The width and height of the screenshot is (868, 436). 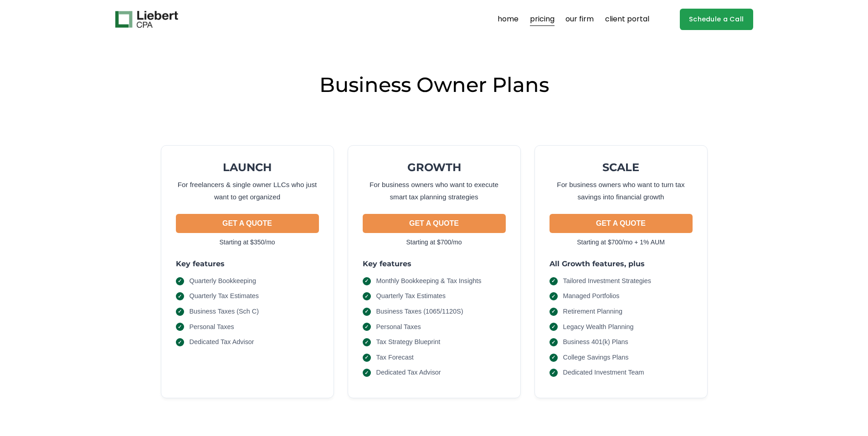 What do you see at coordinates (223, 282) in the screenshot?
I see `span: Quarterly Bookkeeping` at bounding box center [223, 282].